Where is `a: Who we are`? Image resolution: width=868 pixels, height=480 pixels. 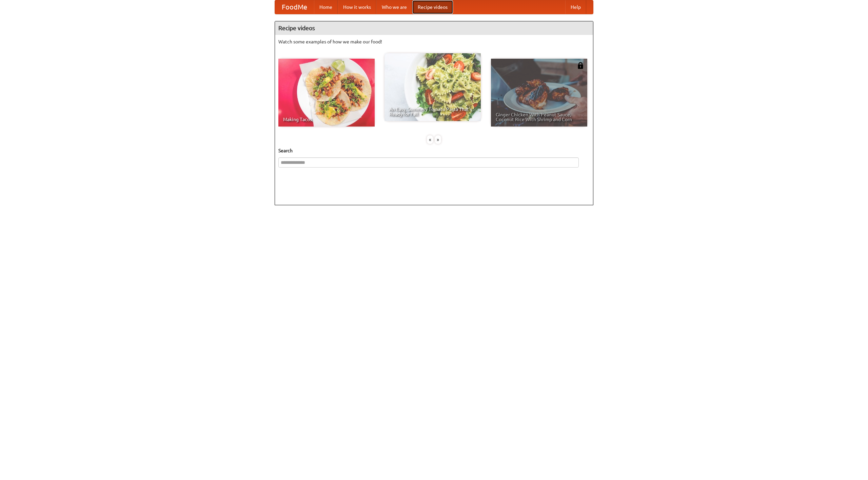 a: Who we are is located at coordinates (394, 7).